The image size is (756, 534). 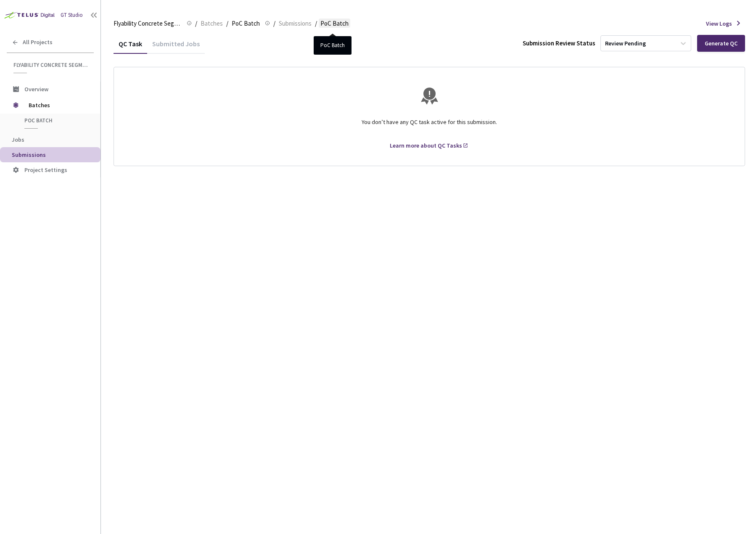 I want to click on a: Batches, so click(x=212, y=23).